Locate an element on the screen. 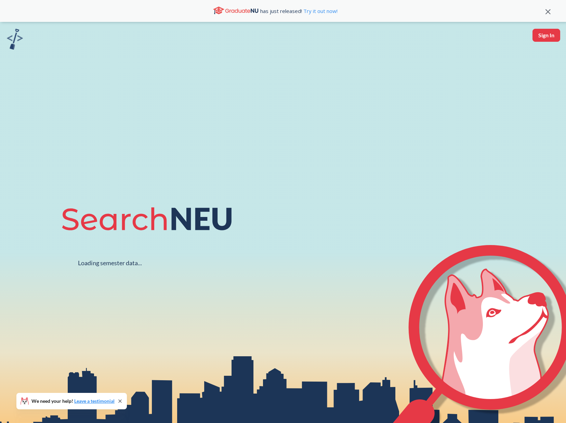  a: Try it out now! is located at coordinates (320, 11).